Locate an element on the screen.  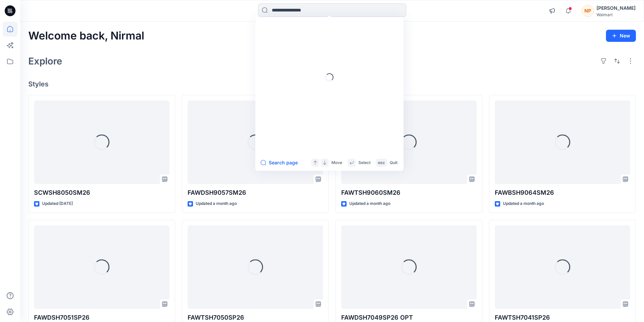
div: NP is located at coordinates (587, 11).